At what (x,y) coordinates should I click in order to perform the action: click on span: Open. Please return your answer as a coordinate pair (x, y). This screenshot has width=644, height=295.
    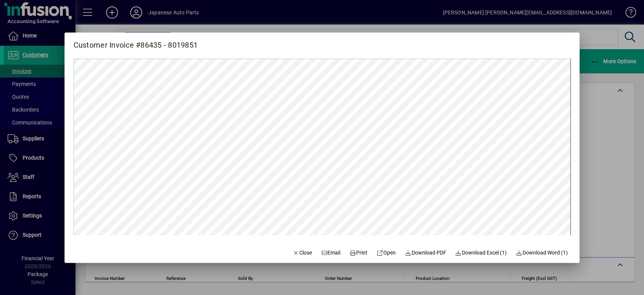
    Looking at the image, I should click on (386, 252).